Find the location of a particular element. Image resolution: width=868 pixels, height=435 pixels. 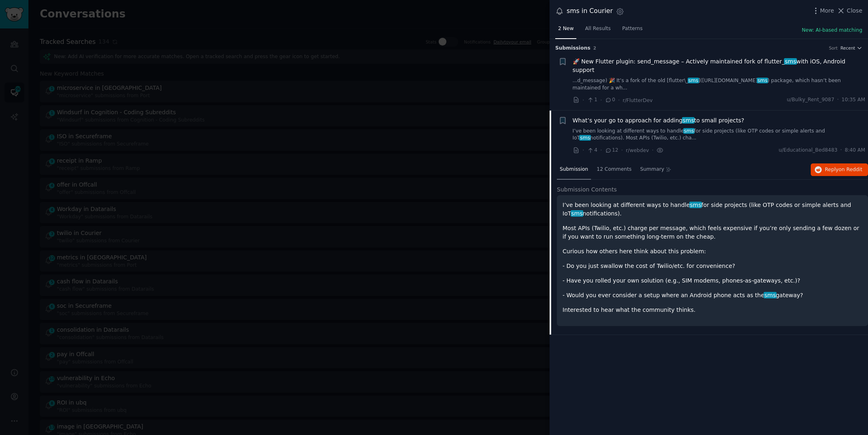

p: - Have you rolled your own solution (e.g., SIM modems, phones-as-gateways, etc.)? is located at coordinates (712, 280).